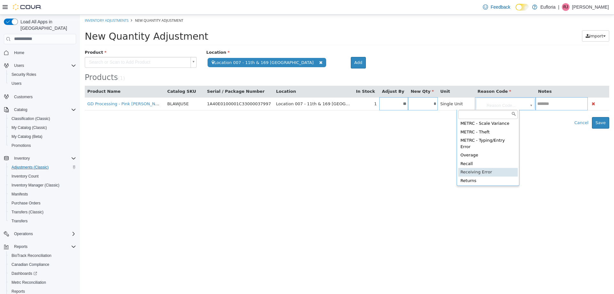 The height and width of the screenshot is (294, 614). Describe the element at coordinates (565, 7) in the screenshot. I see `span: RJ` at that location.